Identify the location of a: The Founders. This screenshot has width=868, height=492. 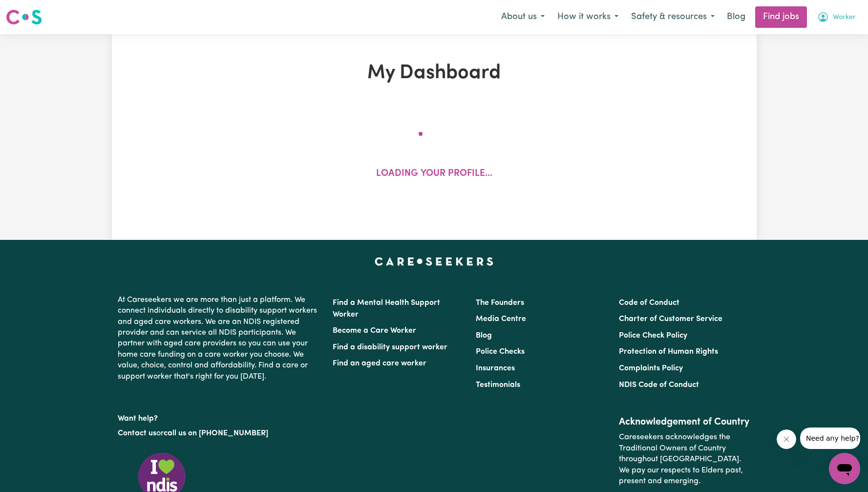
(500, 303).